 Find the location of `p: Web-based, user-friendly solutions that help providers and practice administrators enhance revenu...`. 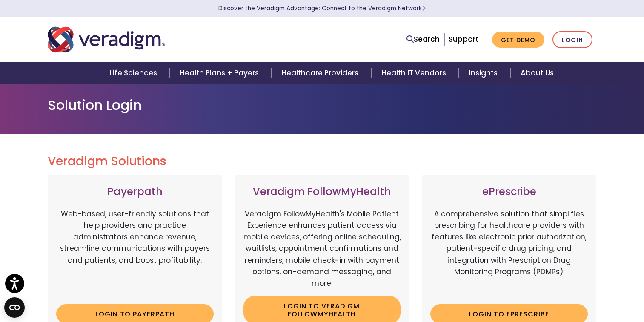

p: Web-based, user-friendly solutions that help providers and practice administrators enhance revenu... is located at coordinates (135, 253).